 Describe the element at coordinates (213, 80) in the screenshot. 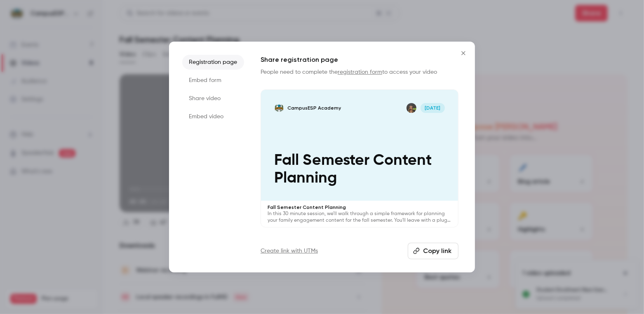

I see `li: Embed form` at that location.